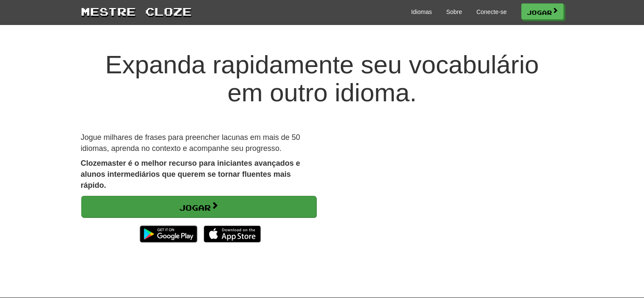  Describe the element at coordinates (422, 12) in the screenshot. I see `a: Idiomas` at that location.